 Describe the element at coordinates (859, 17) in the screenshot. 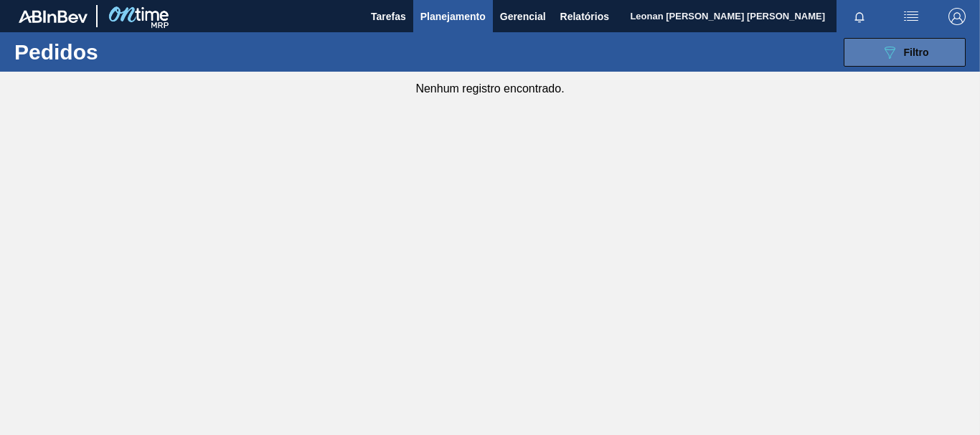

I see `button: Notificações` at that location.